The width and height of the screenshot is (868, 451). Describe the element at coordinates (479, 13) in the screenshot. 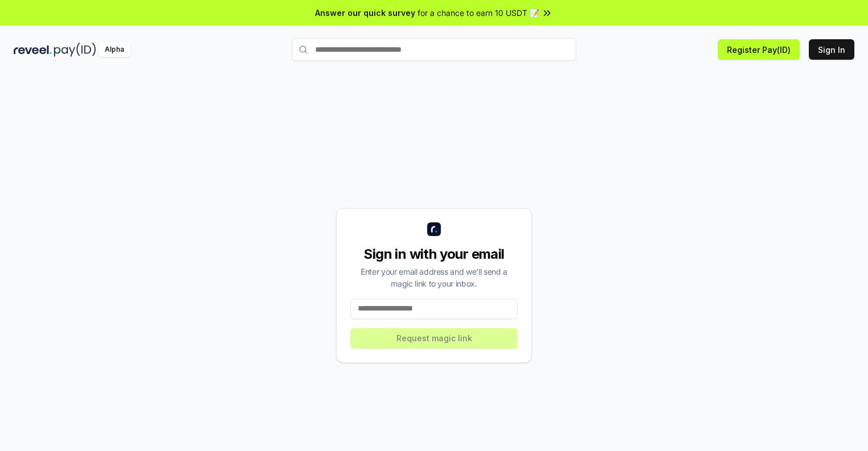

I see `span: for a chance to earn 10 USDT 📝` at that location.